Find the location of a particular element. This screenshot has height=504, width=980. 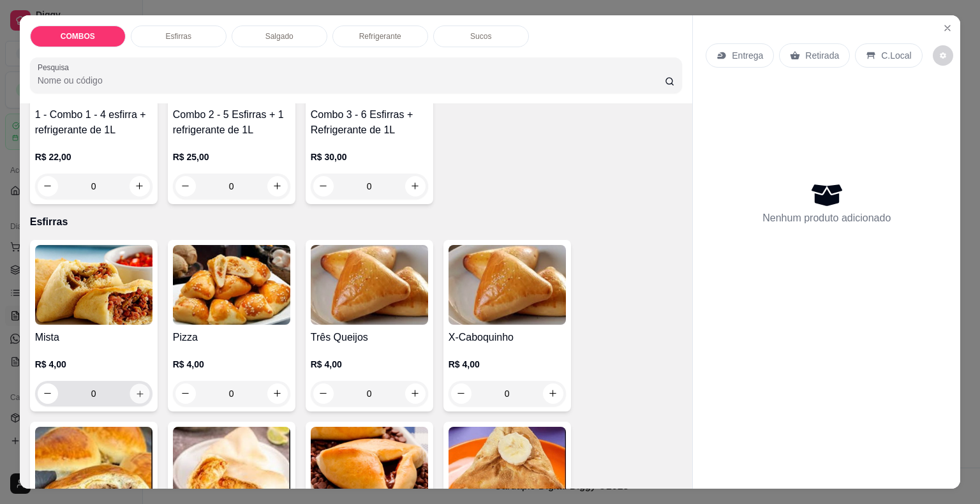

p: COMBOS is located at coordinates (78, 36).